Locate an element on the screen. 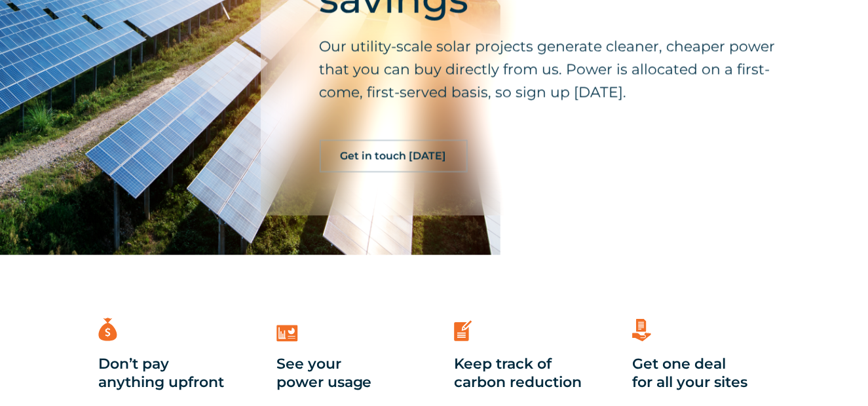  span: Keep track of carbon reduction is located at coordinates (518, 374).